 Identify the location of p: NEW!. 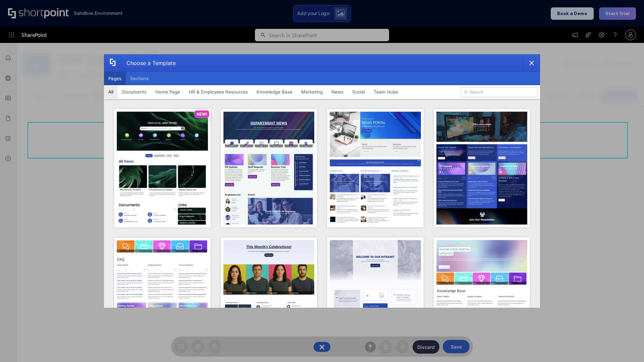
(202, 114).